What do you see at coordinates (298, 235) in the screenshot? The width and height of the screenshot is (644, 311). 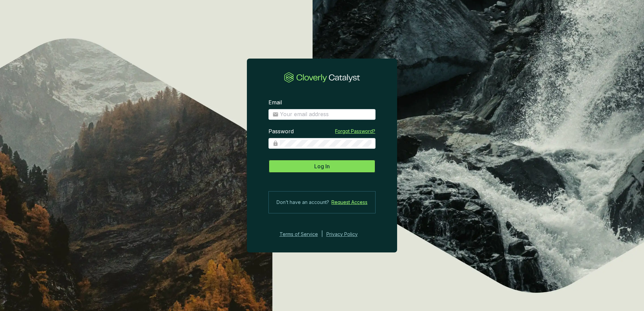 I see `a: Terms of Service` at bounding box center [298, 235].